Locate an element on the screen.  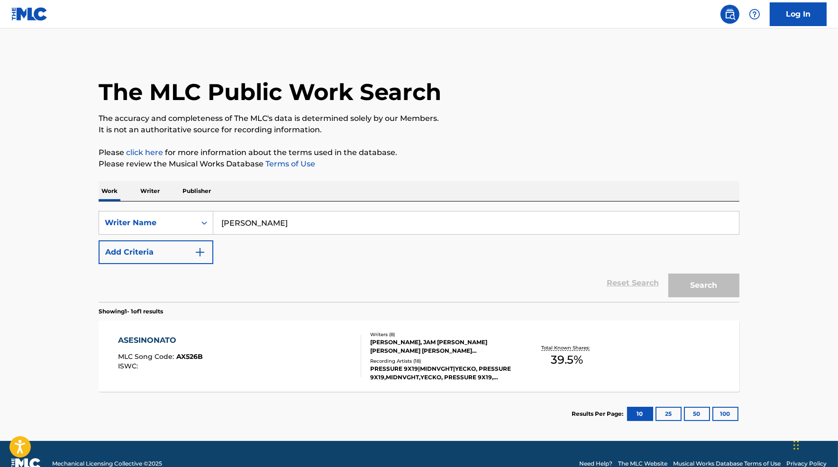
p: It is not an authoritative source for recording information. is located at coordinates (419, 130).